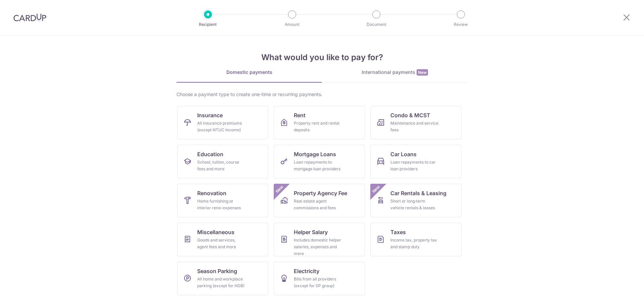  What do you see at coordinates (221, 166) in the screenshot?
I see `div: School, tuition, course fees and more` at bounding box center [221, 166].